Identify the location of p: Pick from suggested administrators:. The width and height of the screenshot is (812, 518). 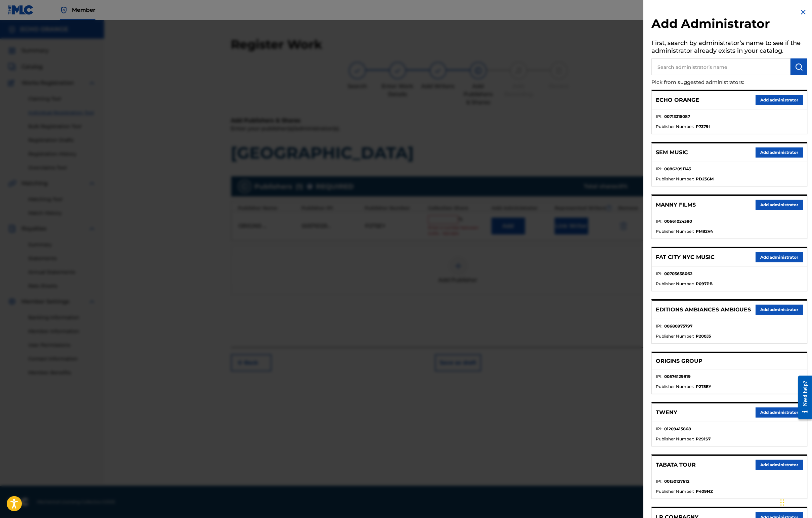
(710, 82).